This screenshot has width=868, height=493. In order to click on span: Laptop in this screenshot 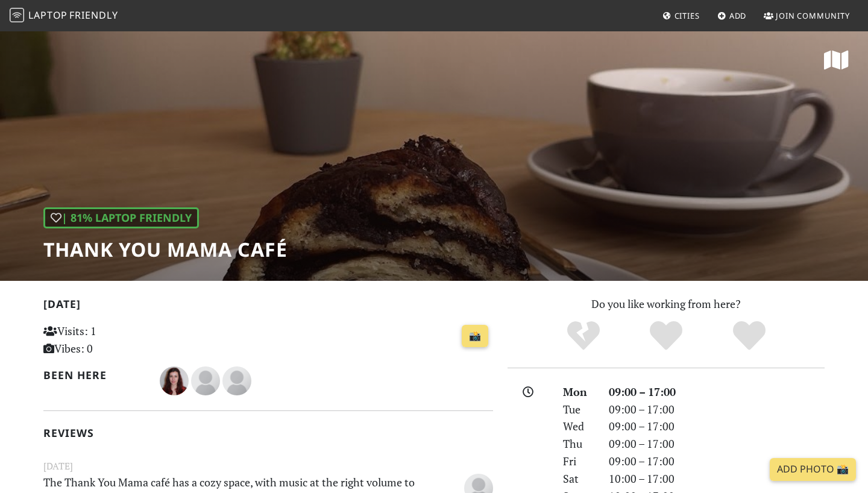, I will do `click(47, 15)`.